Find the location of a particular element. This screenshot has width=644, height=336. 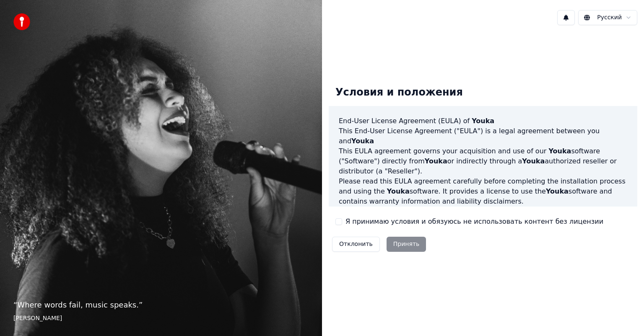

div: Условия и положения is located at coordinates (399, 93).